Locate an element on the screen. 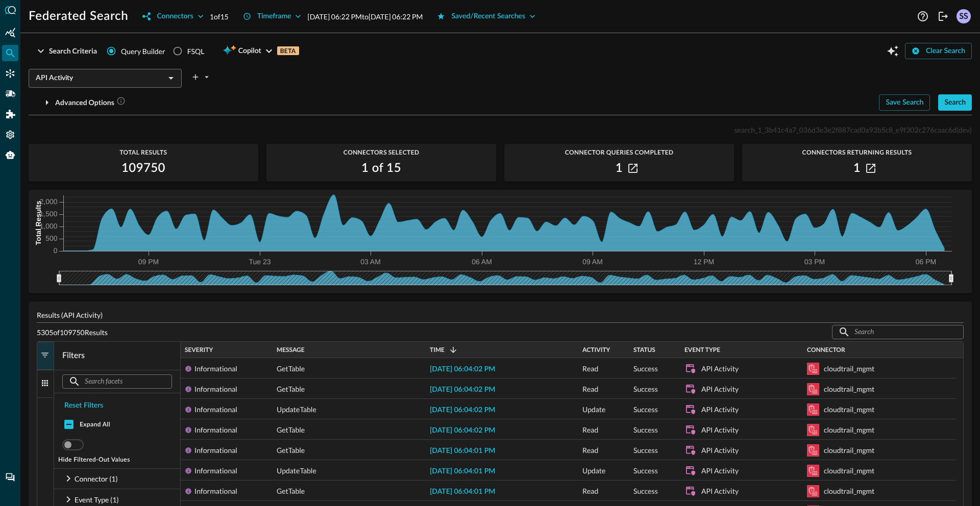 The width and height of the screenshot is (980, 506). div: Connector (1) is located at coordinates (117, 478).